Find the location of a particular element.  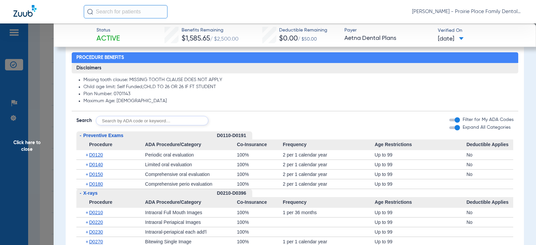

img: Zuub Logo is located at coordinates (25, 11).